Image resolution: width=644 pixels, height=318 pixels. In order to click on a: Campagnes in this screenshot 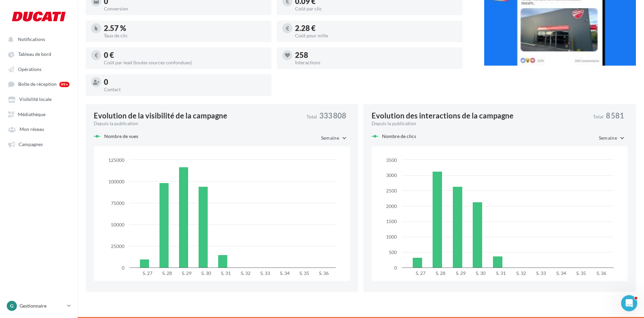, I will do `click(39, 144)`.